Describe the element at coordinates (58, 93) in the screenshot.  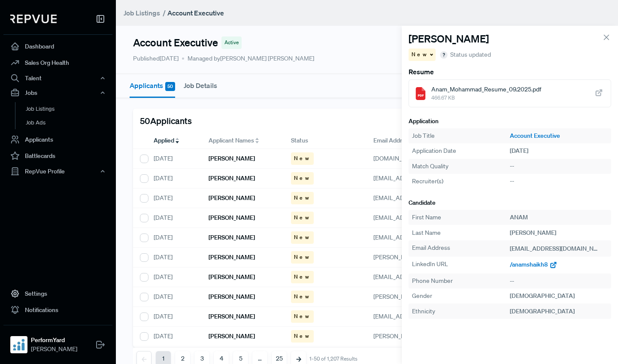
I see `button: Jobs` at that location.